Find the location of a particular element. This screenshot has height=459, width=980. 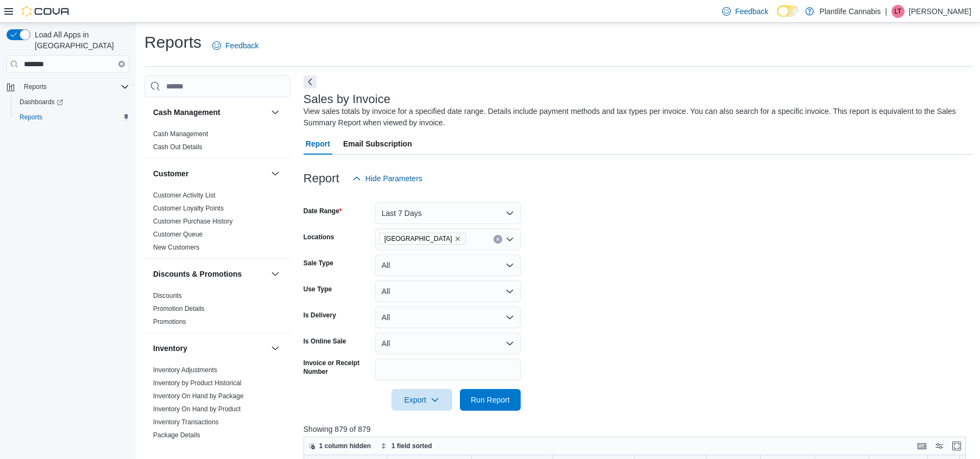

a: Customer Purchase History is located at coordinates (193, 221).